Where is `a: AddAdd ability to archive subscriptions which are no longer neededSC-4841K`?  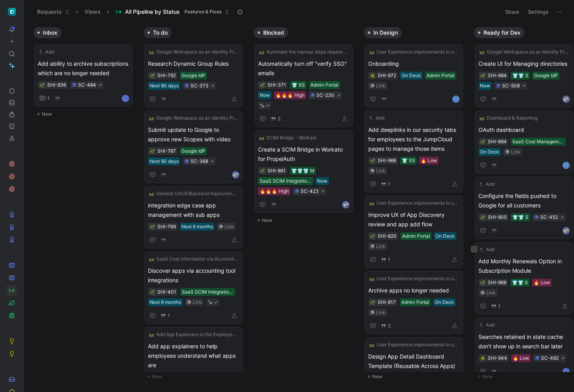
a: AddAdd ability to archive subscriptions which are no longer neededSC-4841K is located at coordinates (83, 75).